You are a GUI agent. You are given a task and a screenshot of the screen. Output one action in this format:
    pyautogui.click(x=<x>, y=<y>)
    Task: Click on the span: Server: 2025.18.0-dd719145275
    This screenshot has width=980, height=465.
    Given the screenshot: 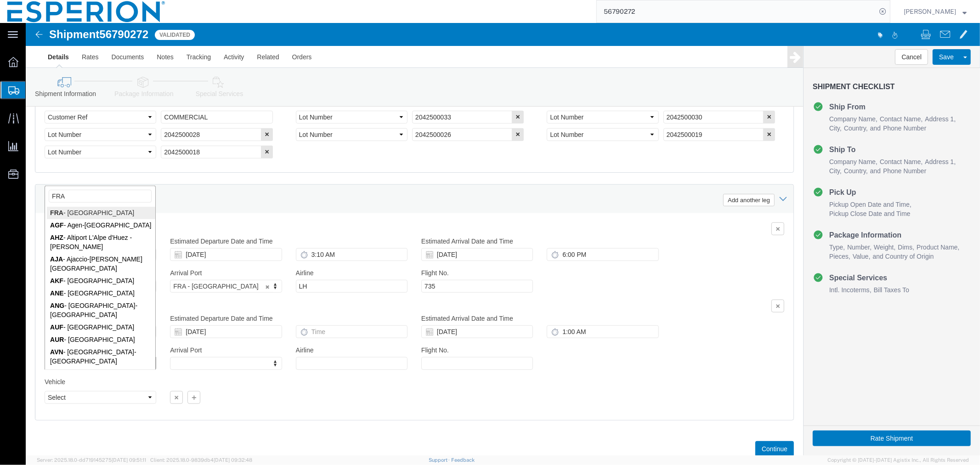 What is the action you would take?
    pyautogui.click(x=91, y=460)
    